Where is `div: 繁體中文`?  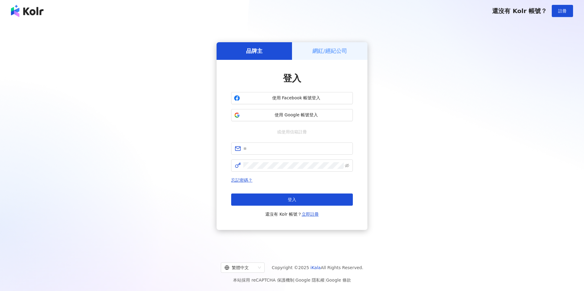
div: 繁體中文 is located at coordinates (240, 268).